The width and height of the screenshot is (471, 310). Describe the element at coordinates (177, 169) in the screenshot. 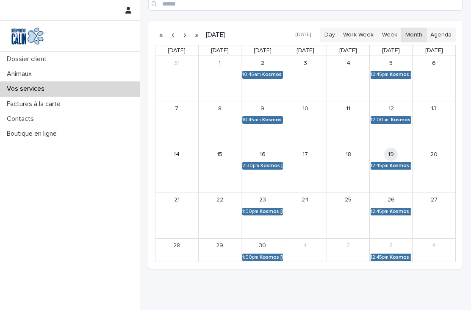

I see `td: September 14, 2025` at that location.